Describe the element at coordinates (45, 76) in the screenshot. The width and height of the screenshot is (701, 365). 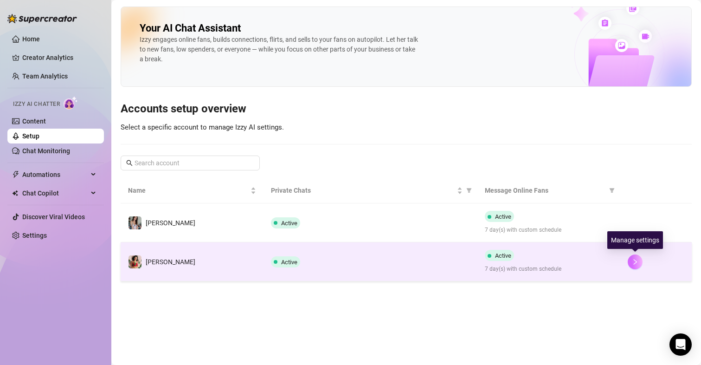
I see `a: Team Analytics` at that location.